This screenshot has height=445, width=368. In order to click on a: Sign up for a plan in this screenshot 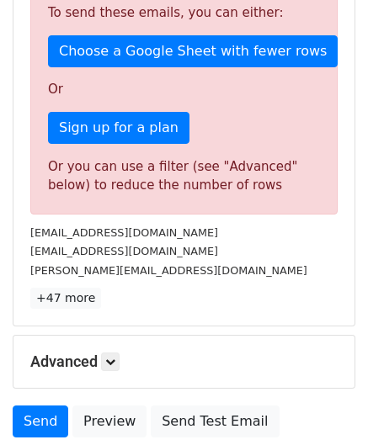, I will do `click(119, 128)`.